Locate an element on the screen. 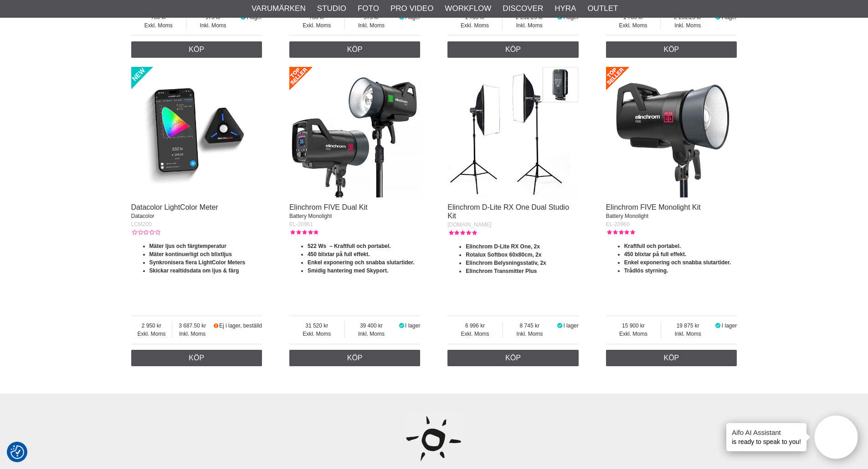 The height and width of the screenshot is (469, 868). span: 6 996 is located at coordinates (474, 326).